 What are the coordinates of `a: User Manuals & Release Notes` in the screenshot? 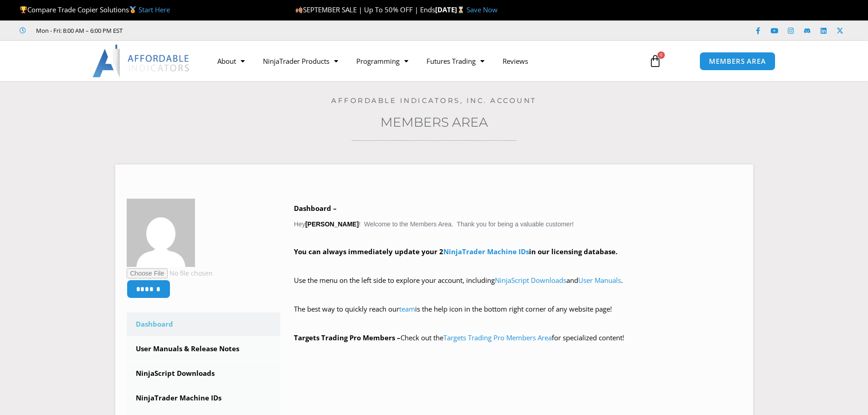 It's located at (204, 349).